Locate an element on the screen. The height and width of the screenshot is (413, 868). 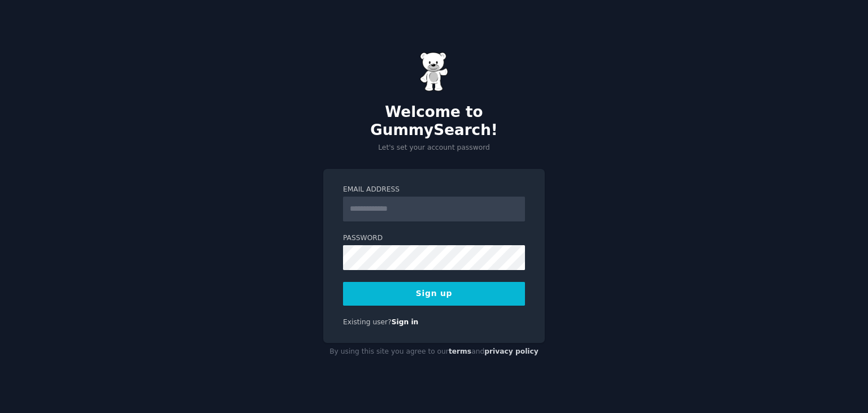
a: Sign in is located at coordinates (405, 322).